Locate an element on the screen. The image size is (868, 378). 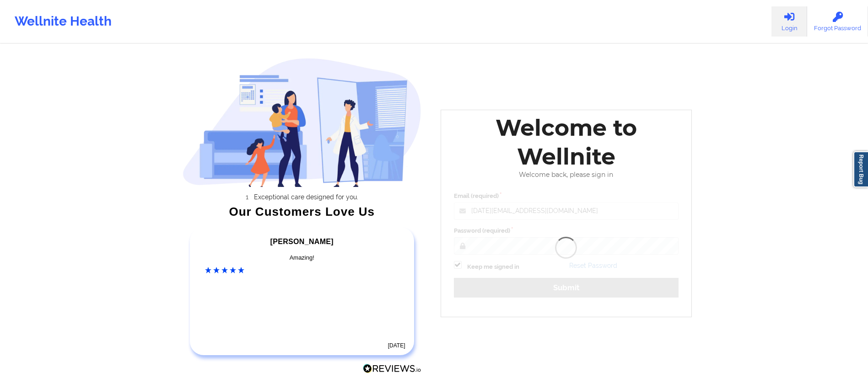
div: Our Customers Love Us is located at coordinates (302, 211).